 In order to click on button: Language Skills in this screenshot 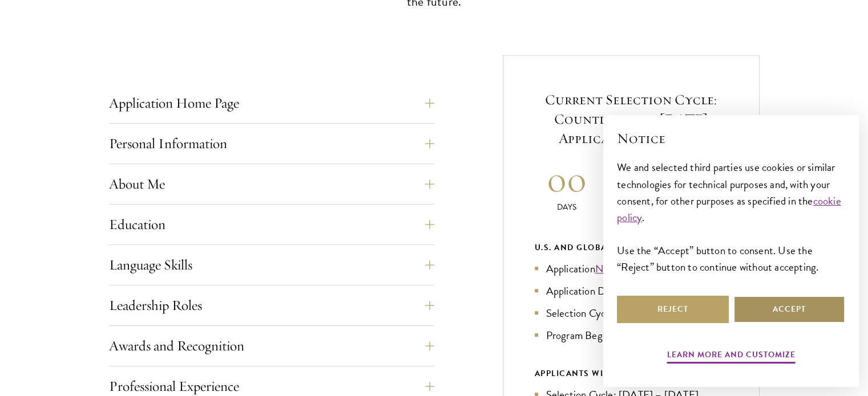, I will do `click(272, 265)`.